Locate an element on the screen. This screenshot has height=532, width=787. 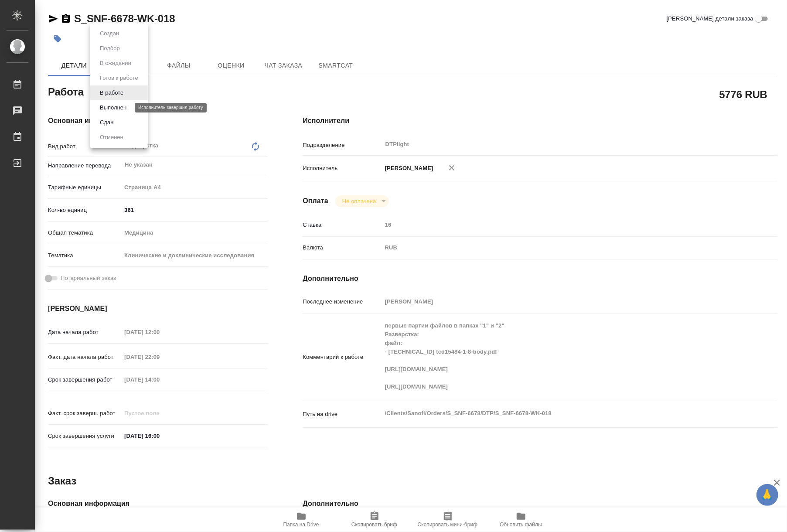
button: Готов к работе is located at coordinates (119, 78).